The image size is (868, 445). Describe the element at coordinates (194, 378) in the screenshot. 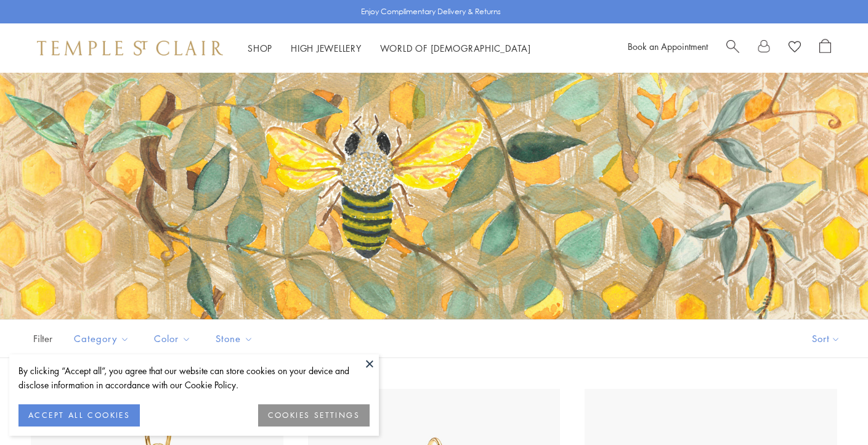

I see `div: By clicking “Accept all”, you agree that our website can store cookies on your device and disclos...` at that location.